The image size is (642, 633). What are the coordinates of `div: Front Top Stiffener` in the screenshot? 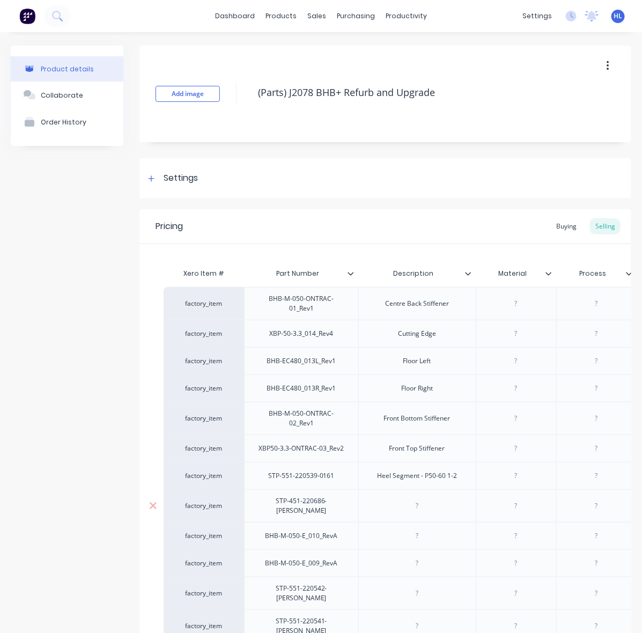 It's located at (417, 448).